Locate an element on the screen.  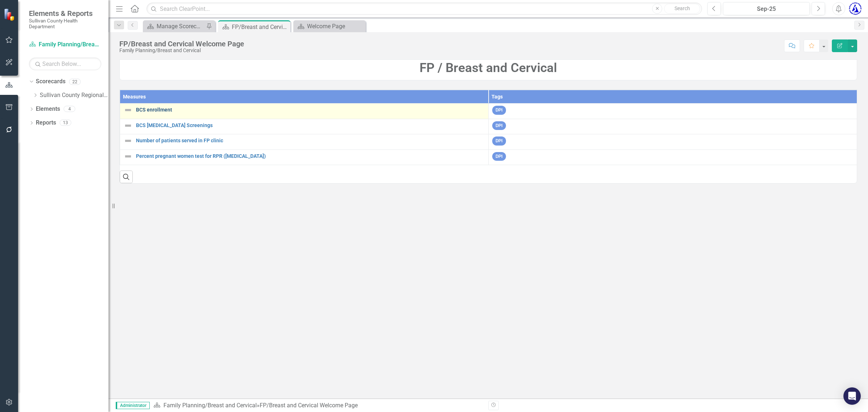
button: Lynsey Gollehon is located at coordinates (855, 8).